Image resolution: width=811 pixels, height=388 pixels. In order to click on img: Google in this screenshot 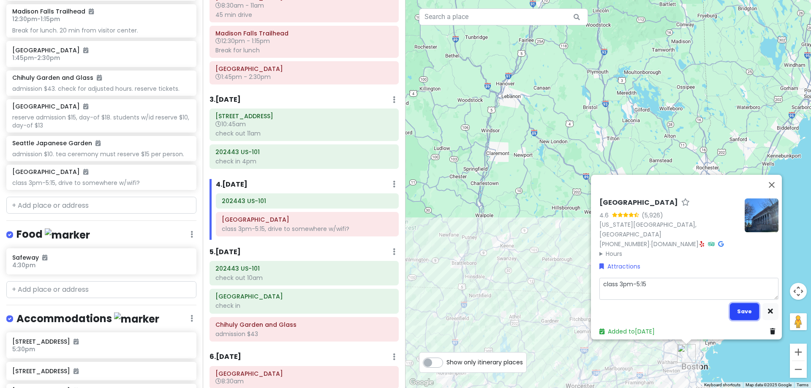, I will do `click(422, 383)`.